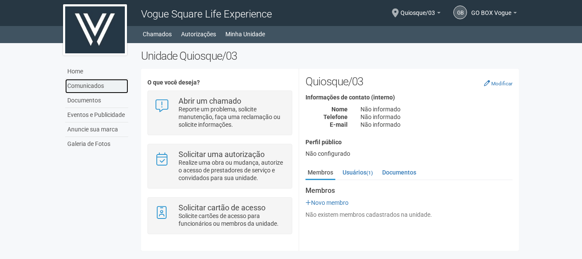 This screenshot has height=259, width=582. What do you see at coordinates (409, 81) in the screenshot?
I see `h2: Quiosque/03` at bounding box center [409, 81].